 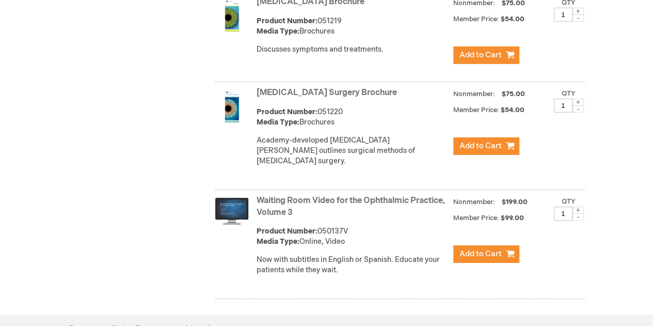 What do you see at coordinates (514, 202) in the screenshot?
I see `span: $199.00` at bounding box center [514, 202].